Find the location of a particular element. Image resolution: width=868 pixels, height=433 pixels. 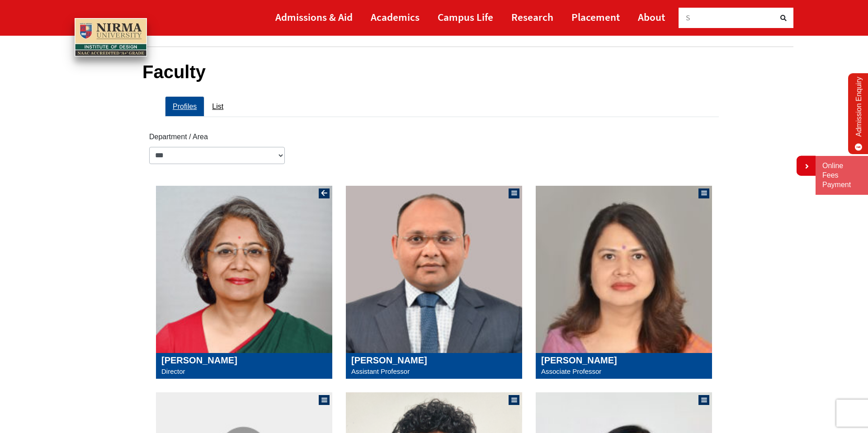

h1: Faculty is located at coordinates (434, 71).